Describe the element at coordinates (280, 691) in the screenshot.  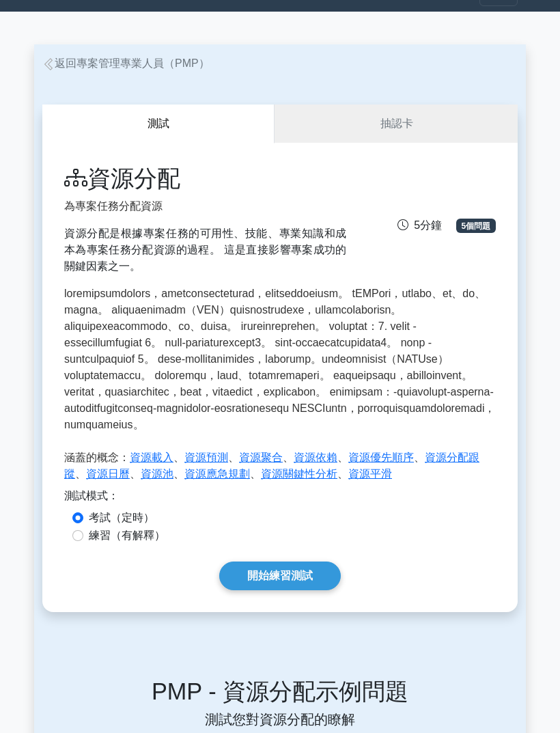
I see `h5: PMP - 資源分配示例問題` at that location.